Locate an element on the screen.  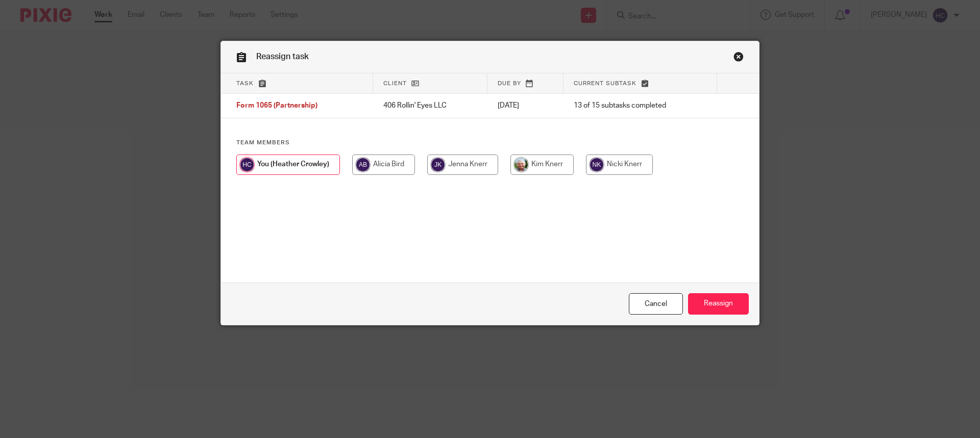
td: 13 of 15 subtasks completed is located at coordinates (640, 106).